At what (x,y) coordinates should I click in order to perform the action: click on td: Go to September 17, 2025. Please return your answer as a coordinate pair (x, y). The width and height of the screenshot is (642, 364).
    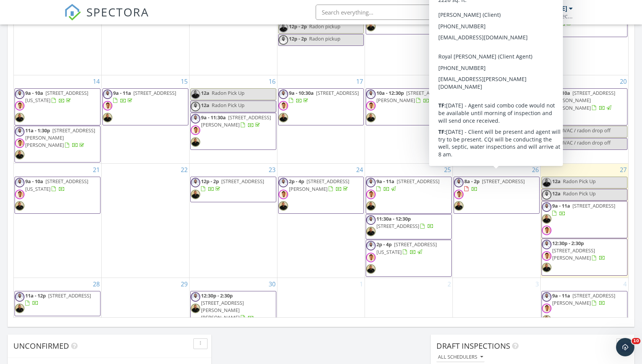
    Looking at the image, I should click on (321, 119).